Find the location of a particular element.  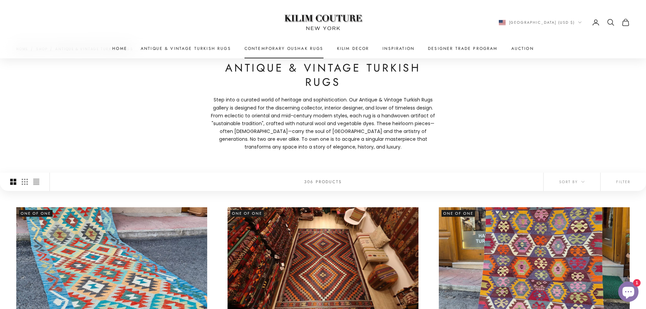

button: Filter is located at coordinates (624, 182).